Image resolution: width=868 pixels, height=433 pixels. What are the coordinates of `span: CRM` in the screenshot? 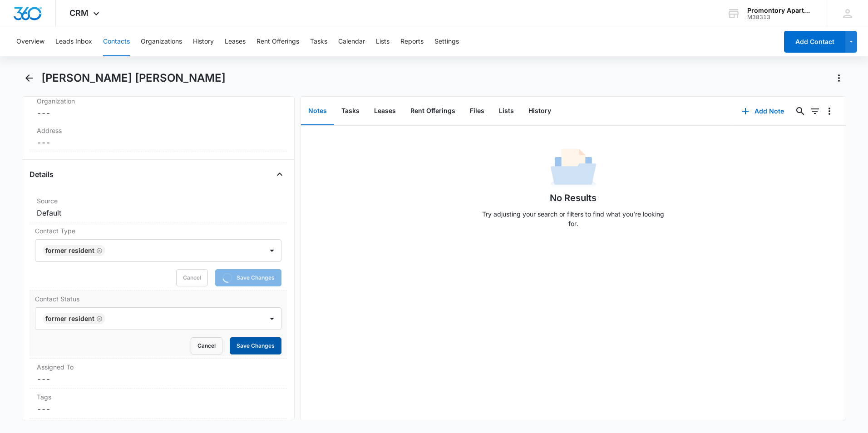 It's located at (79, 13).